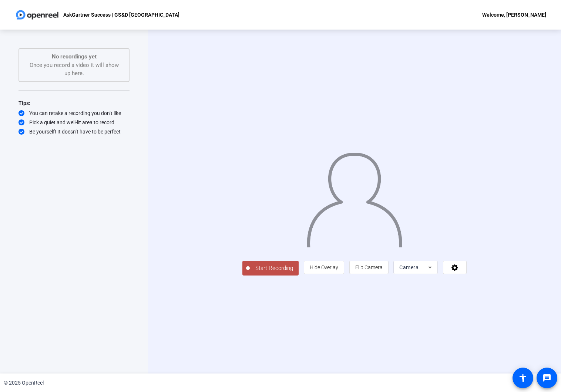 The height and width of the screenshot is (392, 561). I want to click on span: Hide Overlay, so click(324, 267).